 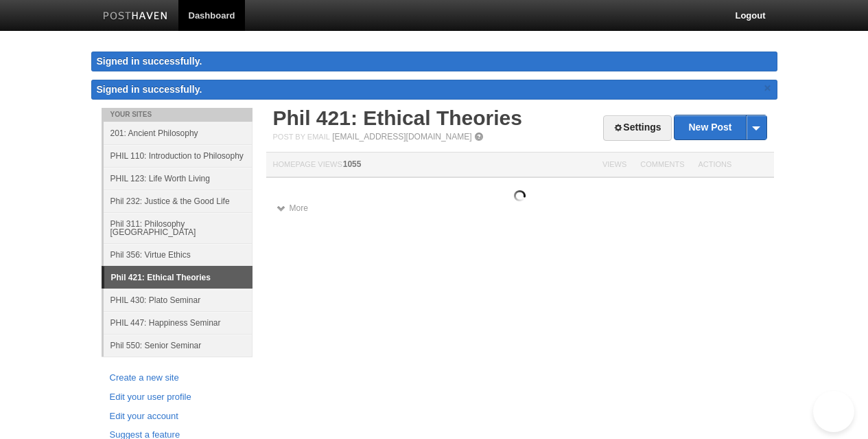 I want to click on span: 1055, so click(x=352, y=164).